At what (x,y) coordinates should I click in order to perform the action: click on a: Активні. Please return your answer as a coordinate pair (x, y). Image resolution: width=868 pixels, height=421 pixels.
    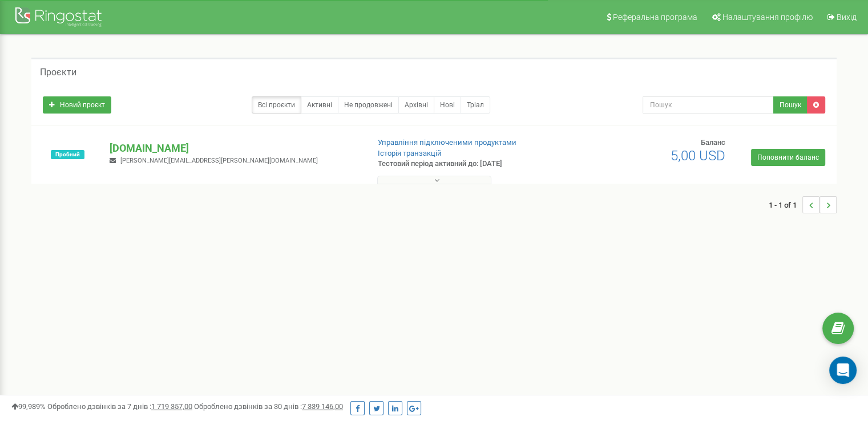
    Looking at the image, I should click on (320, 105).